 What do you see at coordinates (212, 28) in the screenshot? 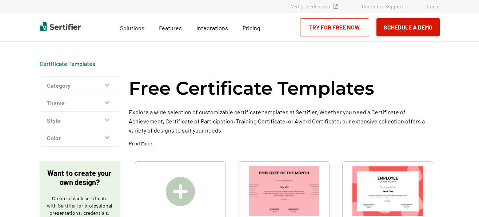
I see `span: Integrations` at bounding box center [212, 28].